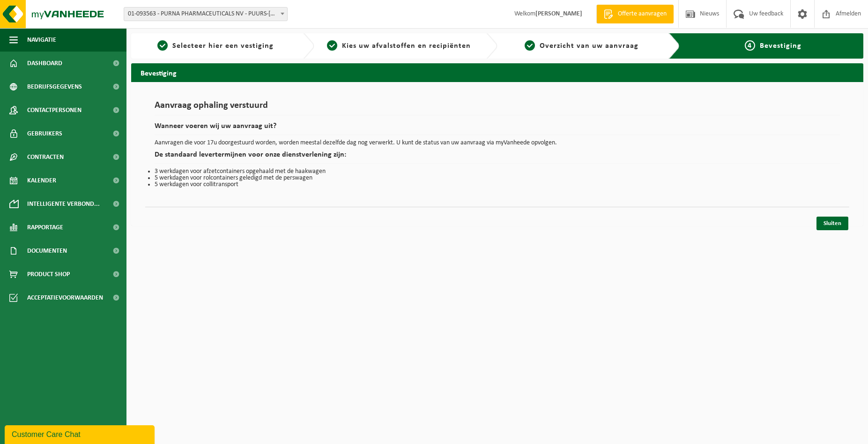  What do you see at coordinates (497, 157) in the screenshot?
I see `h2: De standaard levertermijnen voor onze dienstverlening zijn:` at bounding box center [497, 157].